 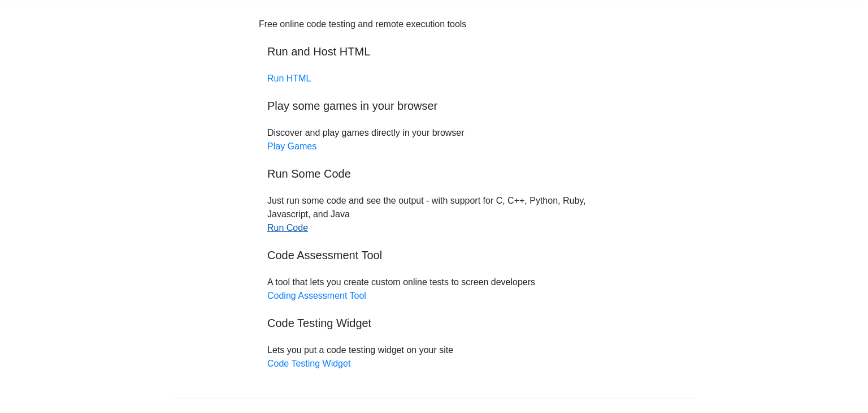 What do you see at coordinates (309, 363) in the screenshot?
I see `a: Code Testing Widget` at bounding box center [309, 363].